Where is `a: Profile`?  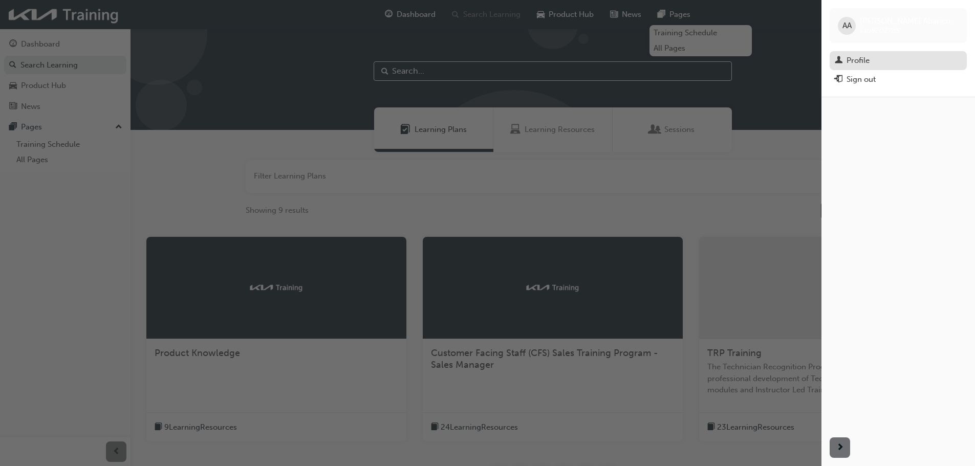
a: Profile is located at coordinates (898, 60).